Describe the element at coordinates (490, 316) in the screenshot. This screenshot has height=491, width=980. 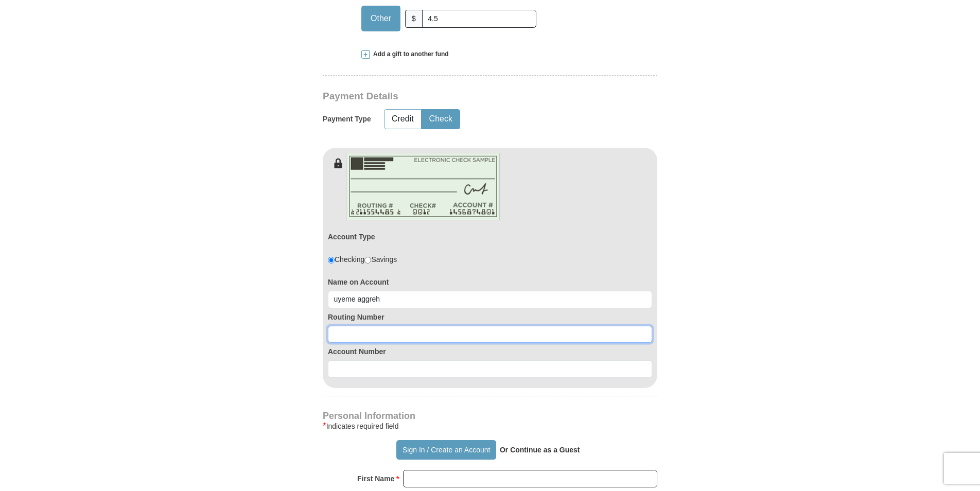
I see `label: Routing Number` at that location.